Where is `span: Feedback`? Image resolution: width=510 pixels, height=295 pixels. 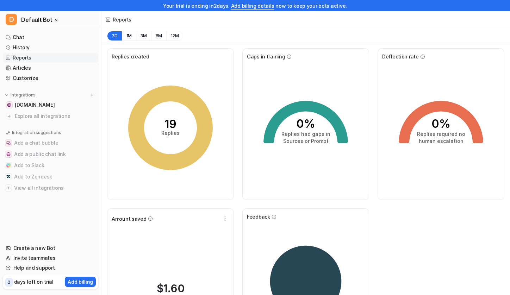
span: Feedback is located at coordinates (259, 217).